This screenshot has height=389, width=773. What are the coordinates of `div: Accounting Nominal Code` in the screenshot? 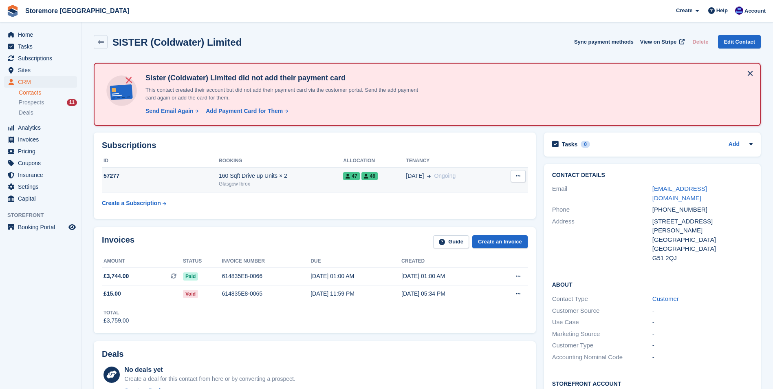 It's located at (602, 357).